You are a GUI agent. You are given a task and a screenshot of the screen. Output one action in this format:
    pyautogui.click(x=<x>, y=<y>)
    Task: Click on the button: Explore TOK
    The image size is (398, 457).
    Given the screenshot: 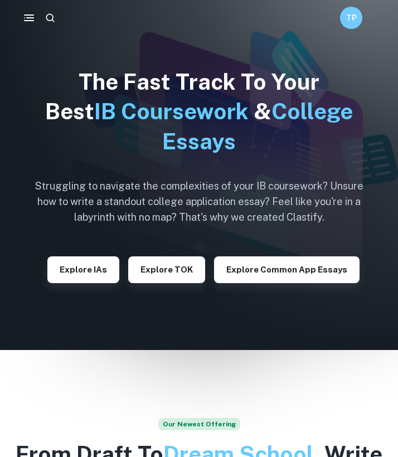 What is the action you would take?
    pyautogui.click(x=167, y=270)
    